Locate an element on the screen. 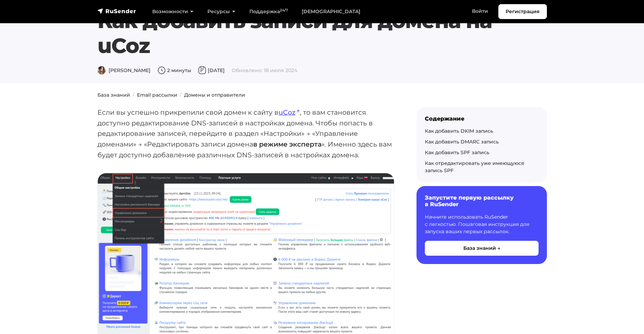  a: Как добавить SPF запись is located at coordinates (457, 153).